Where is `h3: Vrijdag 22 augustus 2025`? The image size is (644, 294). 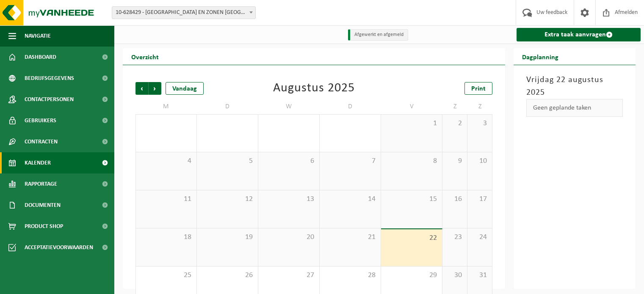
h3: Vrijdag 22 augustus 2025 is located at coordinates (575, 86).